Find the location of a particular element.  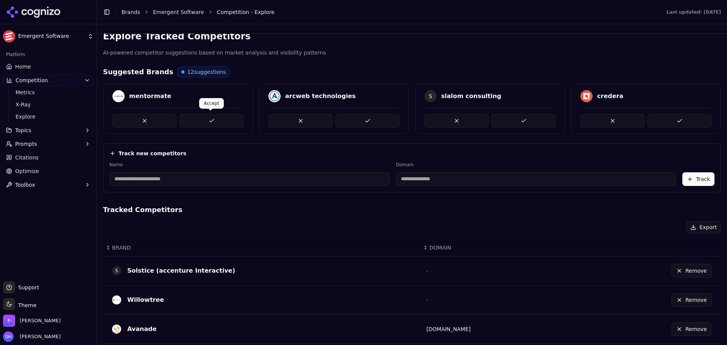

button: Competition is located at coordinates (48, 80).